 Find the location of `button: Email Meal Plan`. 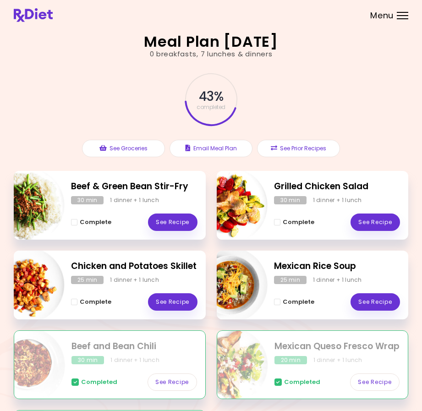

button: Email Meal Plan is located at coordinates (211, 148).